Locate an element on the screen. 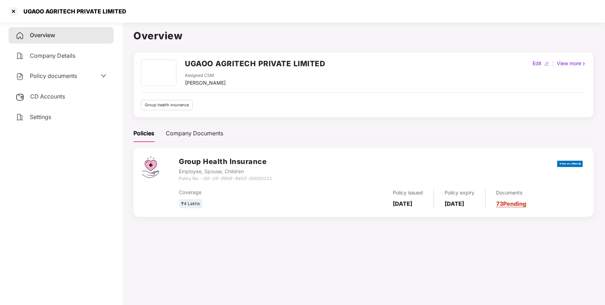  div: Policy expiry is located at coordinates (459, 193).